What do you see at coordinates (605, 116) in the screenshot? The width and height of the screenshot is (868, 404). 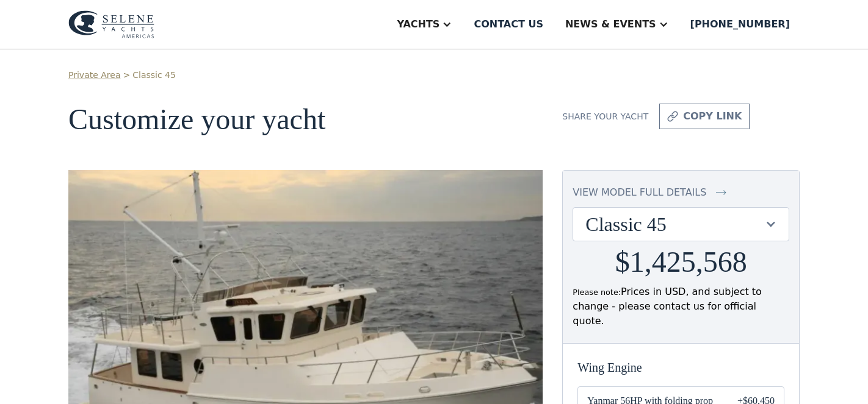 I see `div: Share your yacht` at bounding box center [605, 116].